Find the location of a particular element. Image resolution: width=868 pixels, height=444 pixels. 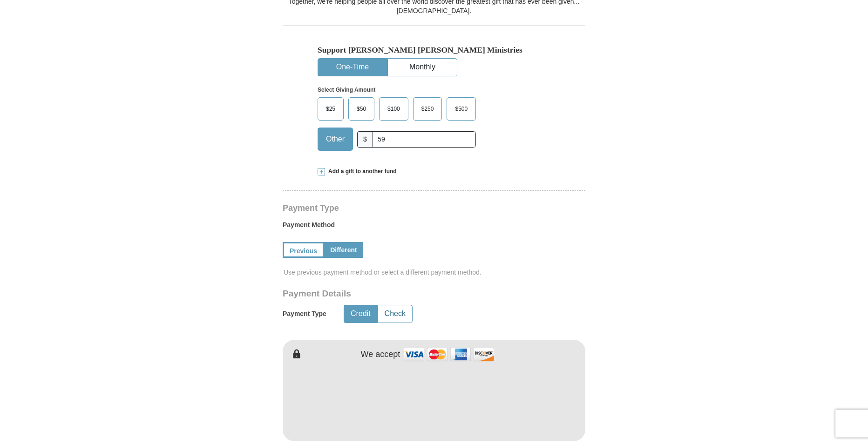

strong: Select Giving Amount is located at coordinates (346, 90).